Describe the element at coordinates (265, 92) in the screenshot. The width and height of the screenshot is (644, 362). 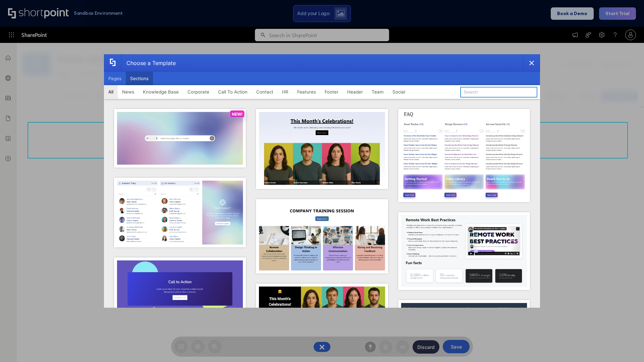
I see `button: Contact` at that location.